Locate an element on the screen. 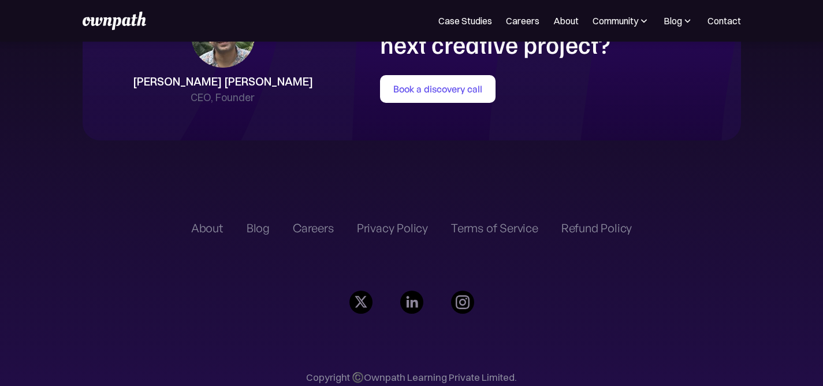 The height and width of the screenshot is (386, 823). a: Contact is located at coordinates (724, 21).